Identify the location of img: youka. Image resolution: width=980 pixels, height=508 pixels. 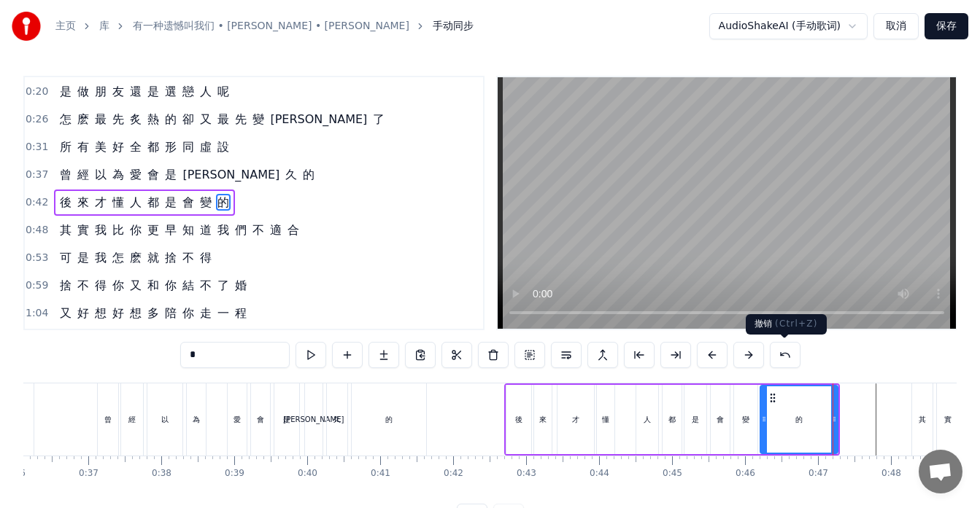
(27, 27).